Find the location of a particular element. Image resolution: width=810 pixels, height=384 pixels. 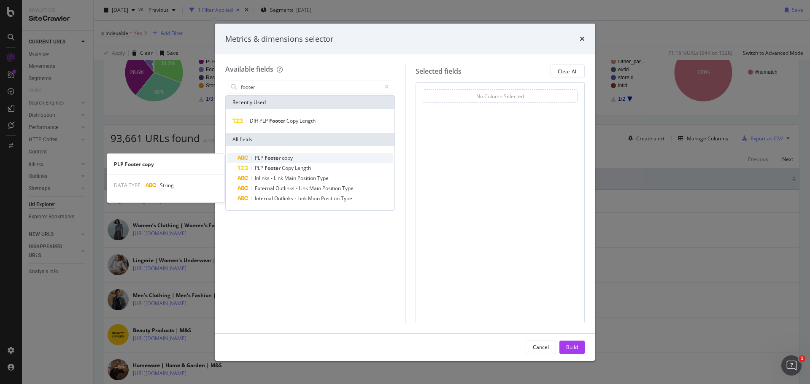

div: All fields is located at coordinates (310, 140).